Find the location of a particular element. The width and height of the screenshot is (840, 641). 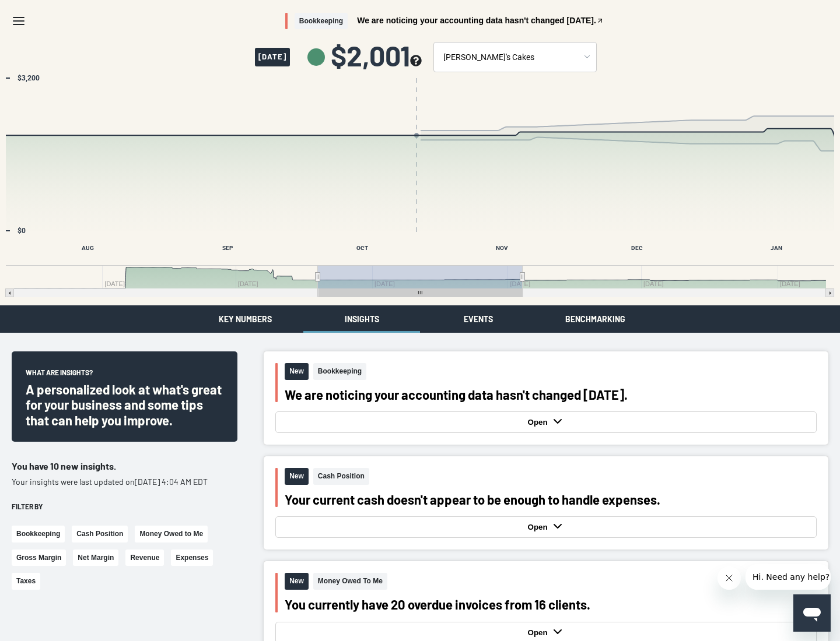

button: Benchmarking is located at coordinates (595, 319).